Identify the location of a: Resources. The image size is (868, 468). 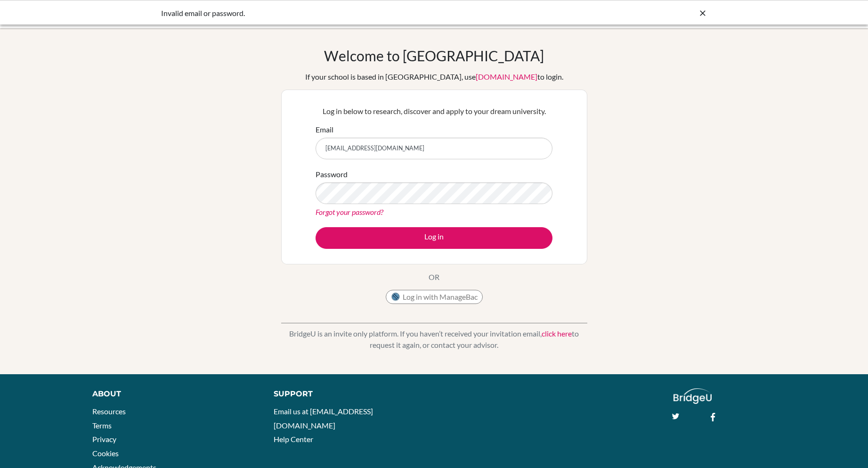
(109, 411).